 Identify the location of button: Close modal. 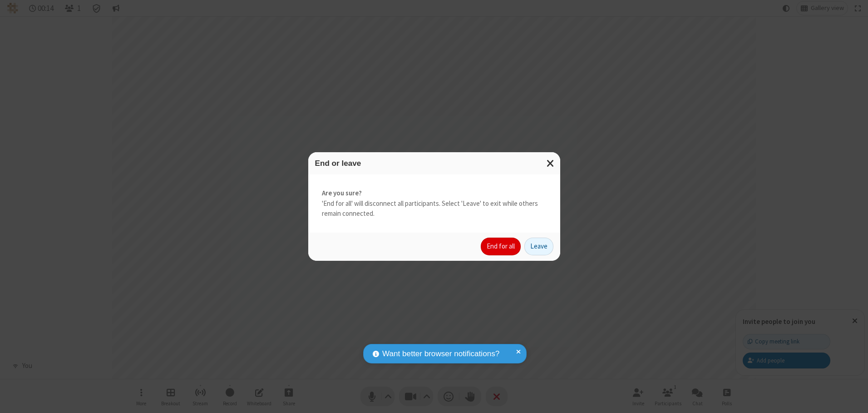
(550, 163).